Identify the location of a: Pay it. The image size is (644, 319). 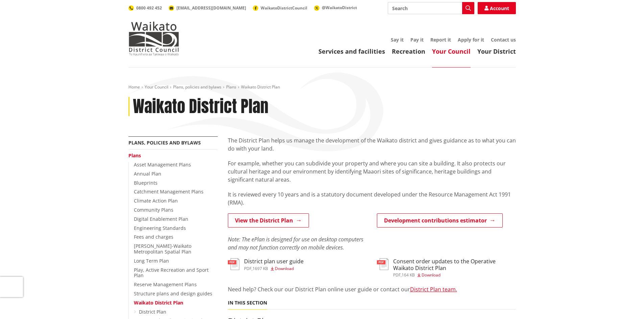
(417, 40).